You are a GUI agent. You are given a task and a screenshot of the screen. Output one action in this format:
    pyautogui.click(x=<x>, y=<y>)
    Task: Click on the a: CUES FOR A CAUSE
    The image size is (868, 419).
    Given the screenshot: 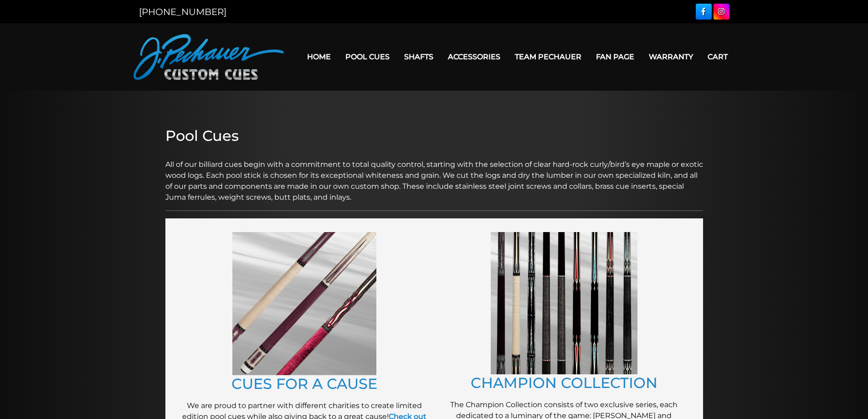 What is the action you would take?
    pyautogui.click(x=304, y=383)
    